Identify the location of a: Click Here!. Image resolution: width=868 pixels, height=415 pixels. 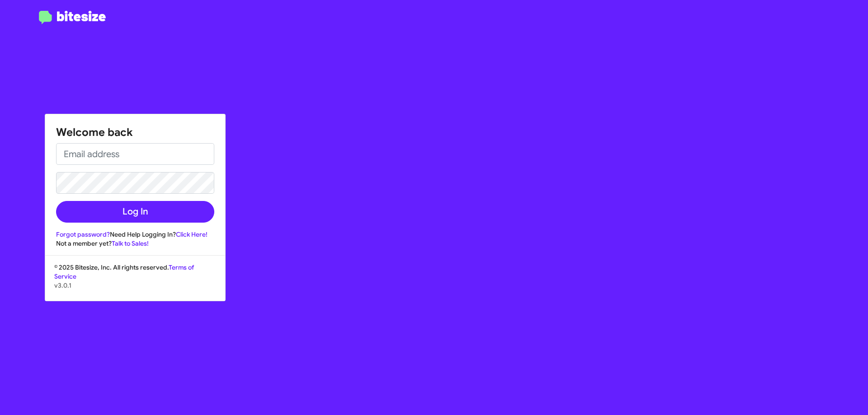
(191, 234).